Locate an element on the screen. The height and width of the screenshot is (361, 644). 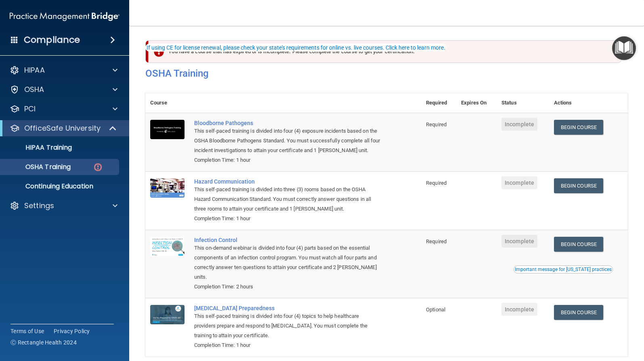
img: danger-circle.6113f641.png is located at coordinates (98, 167).